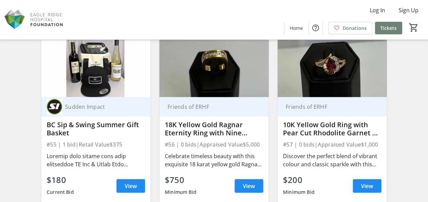 Image resolution: width=428 pixels, height=202 pixels. Describe the element at coordinates (332, 145) in the screenshot. I see `div: #57 | 0 bids | Appraised Value $1,000` at that location.